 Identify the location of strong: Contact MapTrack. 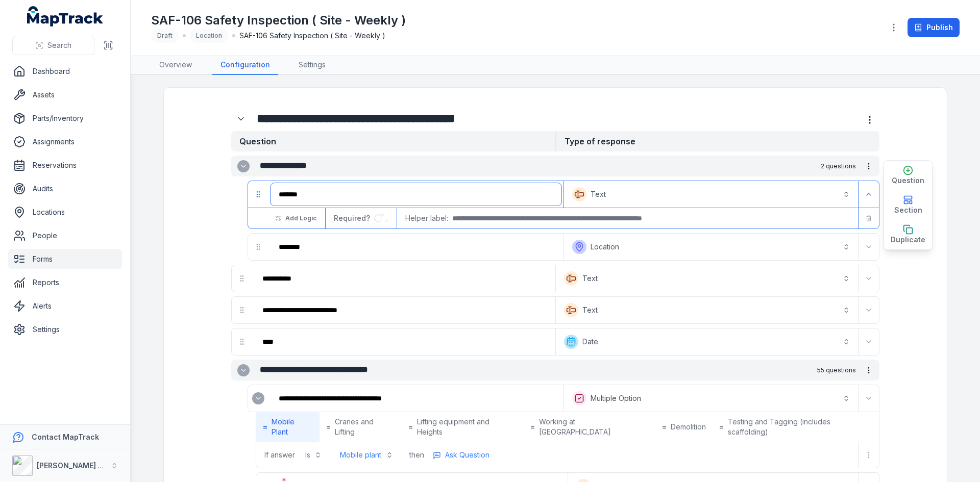
(66, 436).